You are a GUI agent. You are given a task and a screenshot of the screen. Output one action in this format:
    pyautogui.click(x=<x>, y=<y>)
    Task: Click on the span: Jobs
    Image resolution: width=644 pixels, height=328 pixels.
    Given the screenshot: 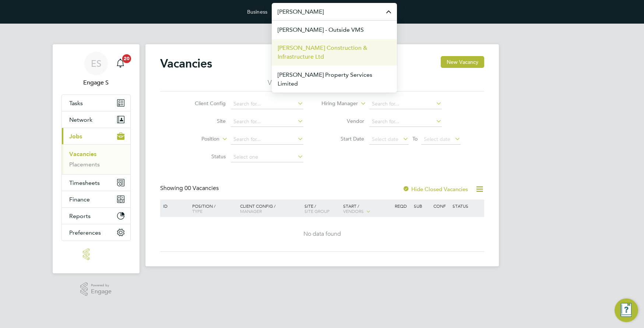 What is the action you would take?
    pyautogui.click(x=75, y=136)
    